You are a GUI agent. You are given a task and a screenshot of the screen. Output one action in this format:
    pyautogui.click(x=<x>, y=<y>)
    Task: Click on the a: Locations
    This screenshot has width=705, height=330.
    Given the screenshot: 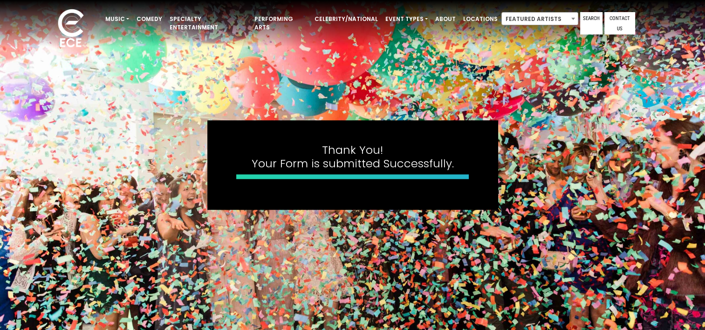 What is the action you would take?
    pyautogui.click(x=481, y=19)
    